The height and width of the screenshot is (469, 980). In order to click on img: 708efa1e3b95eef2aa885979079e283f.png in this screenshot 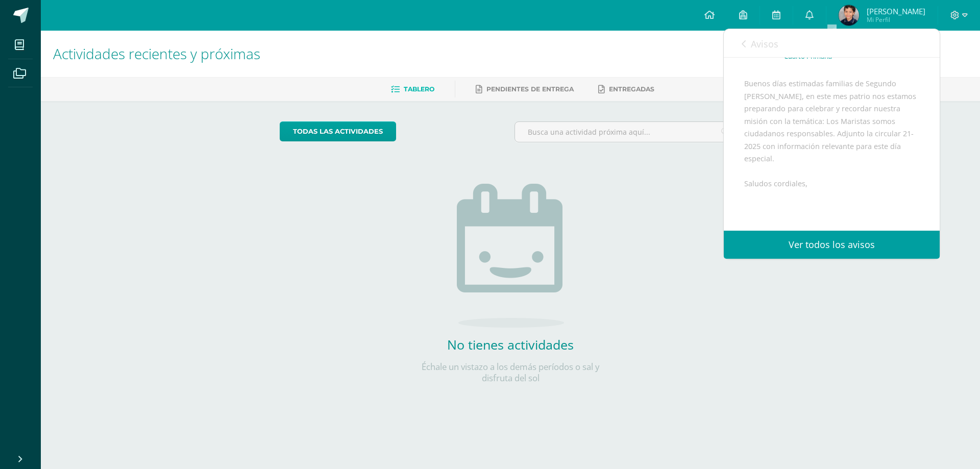, I will do `click(849, 15)`.